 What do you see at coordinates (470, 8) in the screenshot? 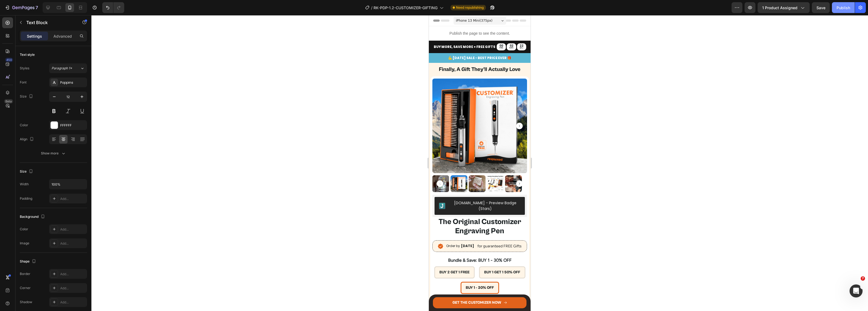
I see `span: Need republishing` at bounding box center [470, 8].